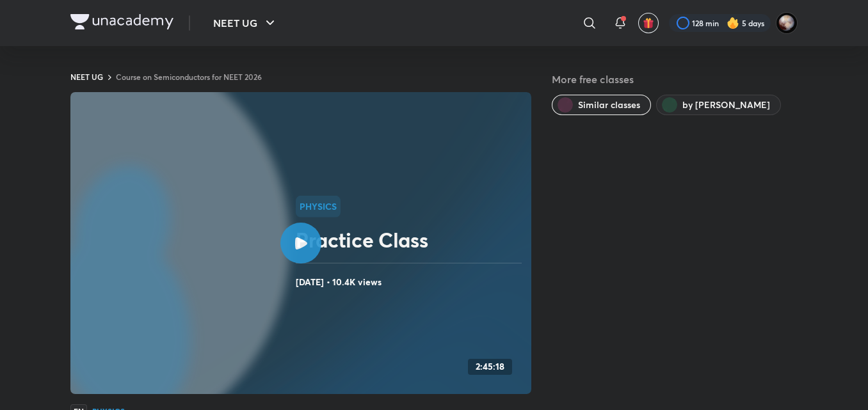 This screenshot has width=868, height=410. Describe the element at coordinates (411, 240) in the screenshot. I see `h2: Practice Class` at that location.